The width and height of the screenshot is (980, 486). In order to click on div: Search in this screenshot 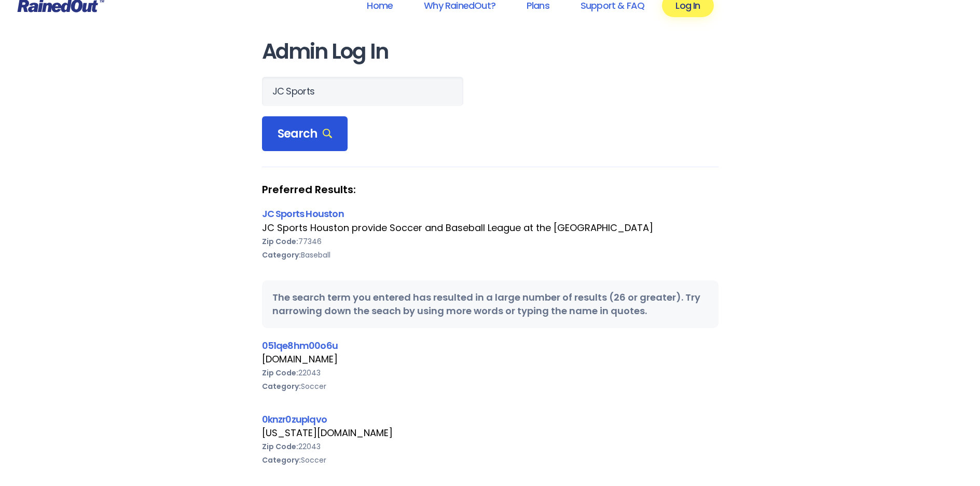, I will do `click(305, 134)`.